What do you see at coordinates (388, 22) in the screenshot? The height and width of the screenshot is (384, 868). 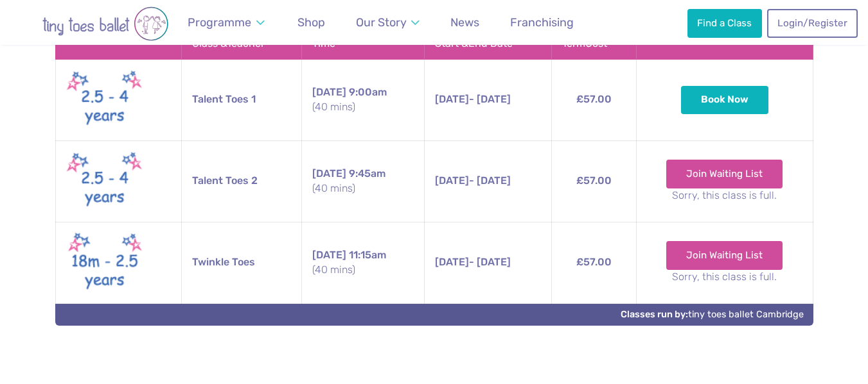 I see `a: Our Story` at bounding box center [388, 22].